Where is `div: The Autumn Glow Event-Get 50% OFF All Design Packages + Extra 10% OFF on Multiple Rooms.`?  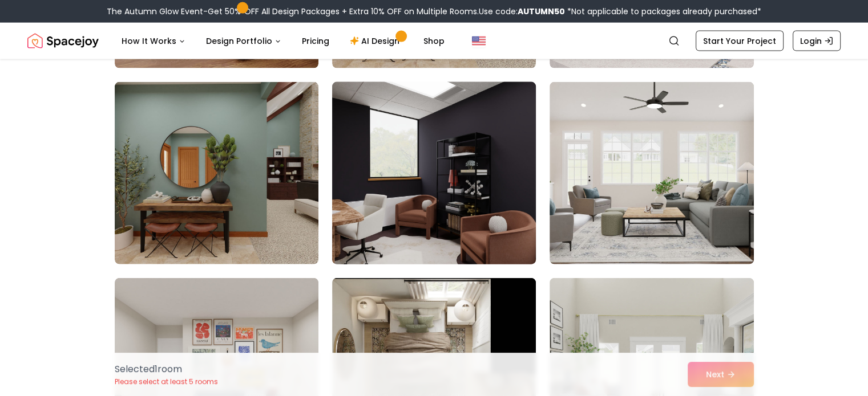
div: The Autumn Glow Event-Get 50% OFF All Design Packages + Extra 10% OFF on Multiple Rooms. is located at coordinates (433, 11).